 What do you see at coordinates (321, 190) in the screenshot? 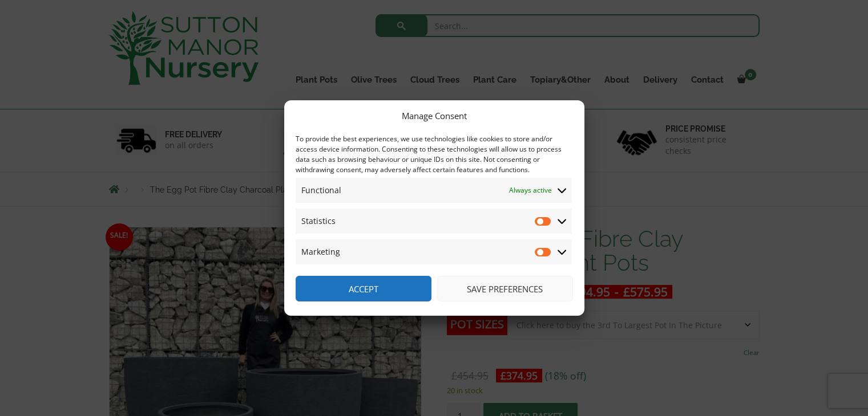
I see `span: Functional` at bounding box center [321, 190].